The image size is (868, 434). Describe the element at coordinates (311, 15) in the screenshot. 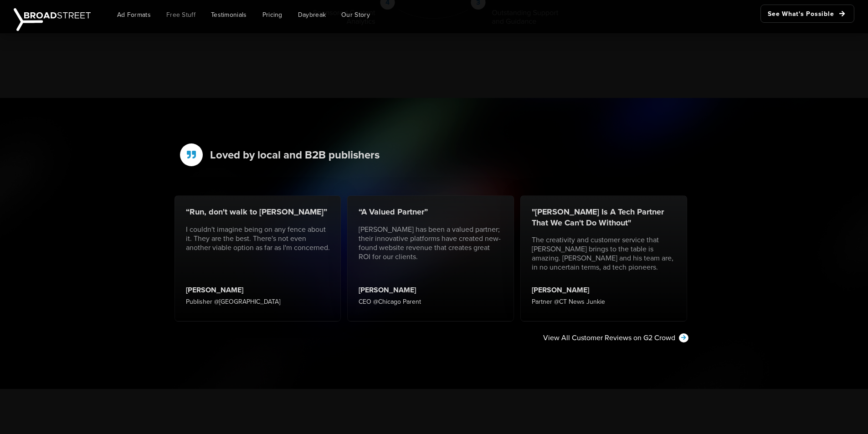

I see `a: Daybreak` at that location.